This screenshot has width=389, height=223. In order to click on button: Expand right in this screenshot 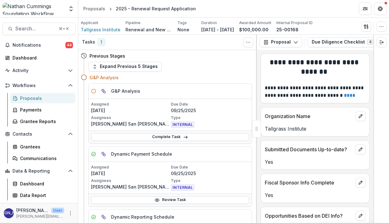, I will do `click(382, 42)`.